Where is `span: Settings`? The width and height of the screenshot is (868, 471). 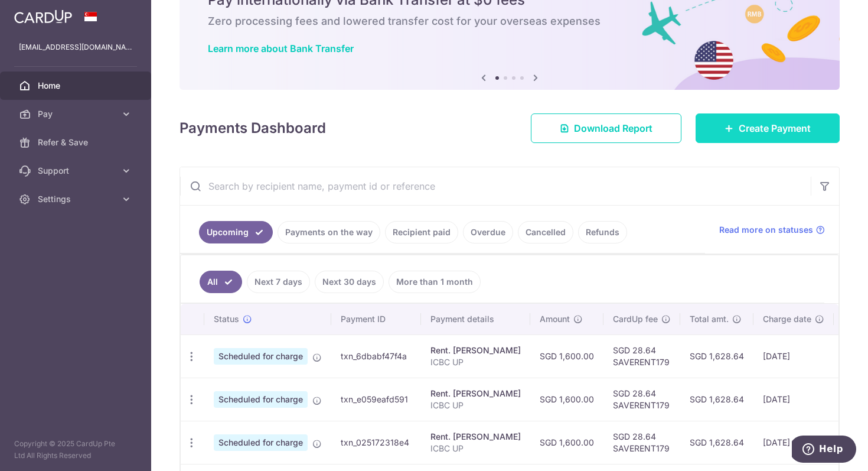
span: Settings is located at coordinates (77, 199).